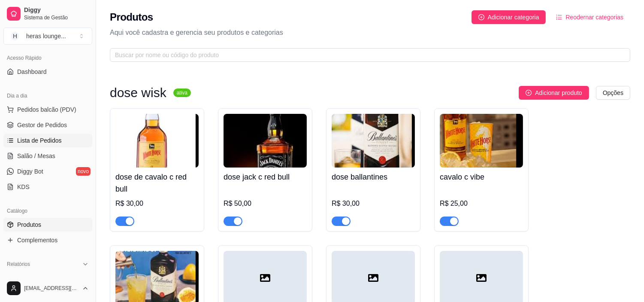 The width and height of the screenshot is (644, 302). What do you see at coordinates (374, 177) in the screenshot?
I see `h4: dose ballantines` at bounding box center [374, 177].